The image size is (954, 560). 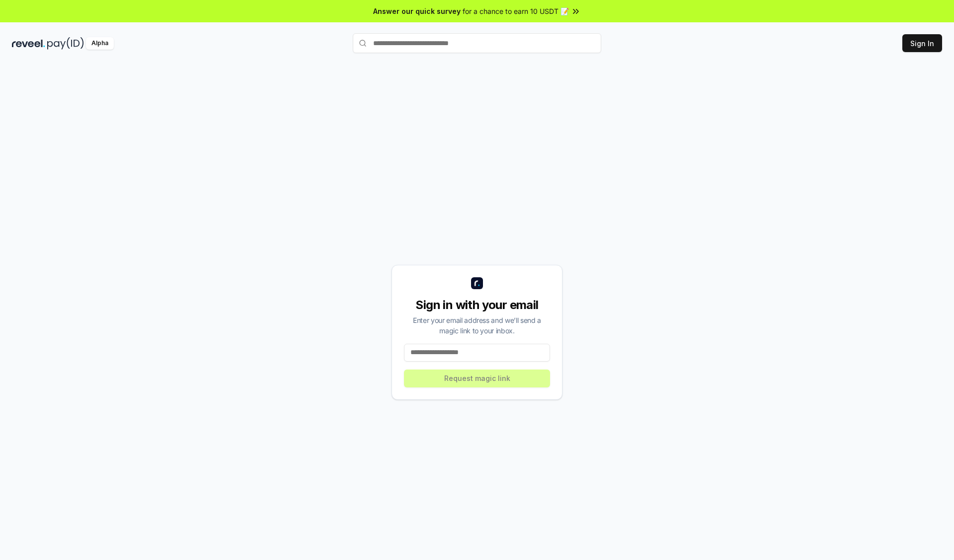 What do you see at coordinates (477, 306) in the screenshot?
I see `div: Sign in with your email` at bounding box center [477, 306].